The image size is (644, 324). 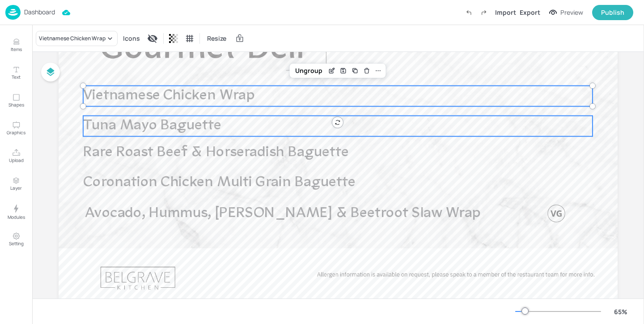 I want to click on div: 65 %, so click(x=621, y=311).